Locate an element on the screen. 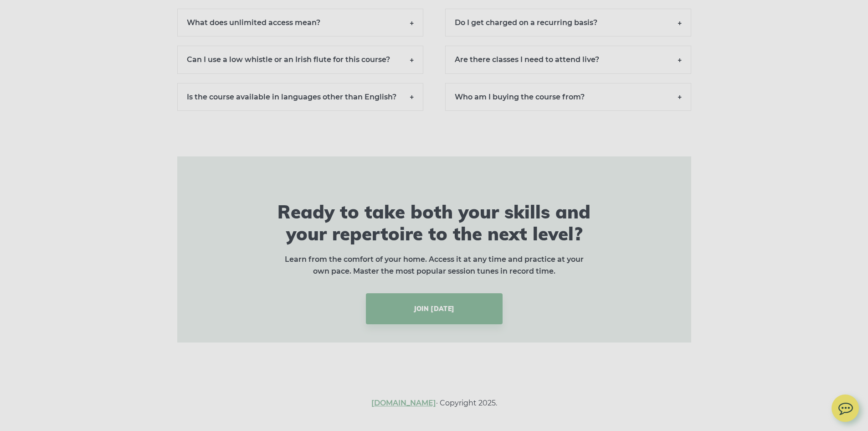  h6: Are there classes I need to attend live? is located at coordinates (568, 60).